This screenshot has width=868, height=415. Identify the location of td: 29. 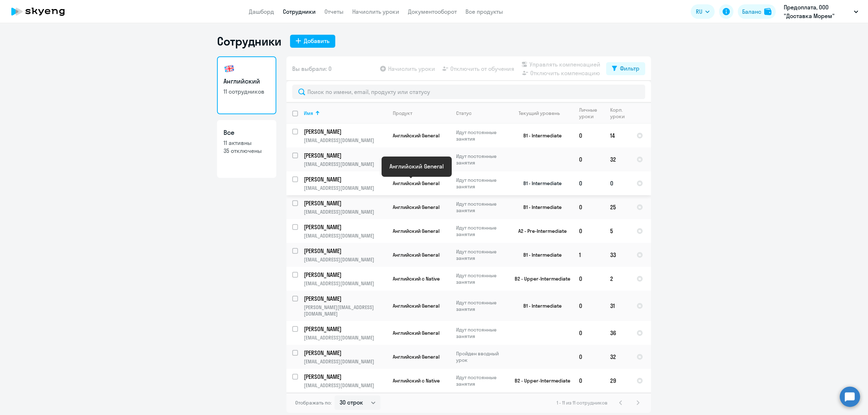
(618, 381).